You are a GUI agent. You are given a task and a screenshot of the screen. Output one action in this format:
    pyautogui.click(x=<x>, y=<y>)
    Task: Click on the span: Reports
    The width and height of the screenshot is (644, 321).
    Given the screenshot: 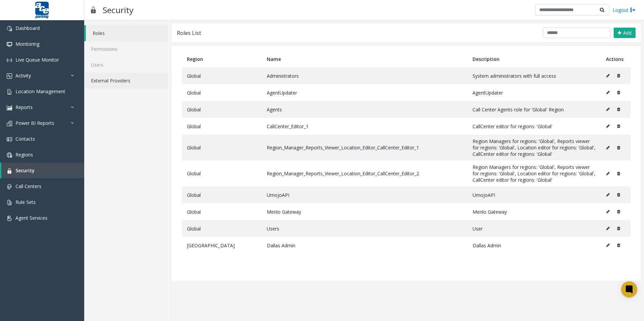 What is the action you would take?
    pyautogui.click(x=23, y=107)
    